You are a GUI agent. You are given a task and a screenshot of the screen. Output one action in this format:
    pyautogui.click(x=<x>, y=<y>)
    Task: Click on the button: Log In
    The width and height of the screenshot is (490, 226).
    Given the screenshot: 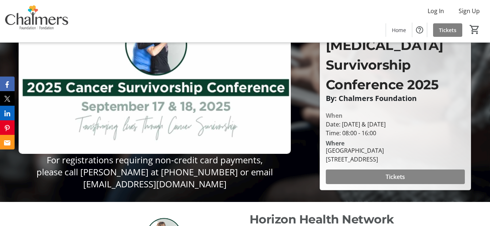 What is the action you would take?
    pyautogui.click(x=435, y=11)
    